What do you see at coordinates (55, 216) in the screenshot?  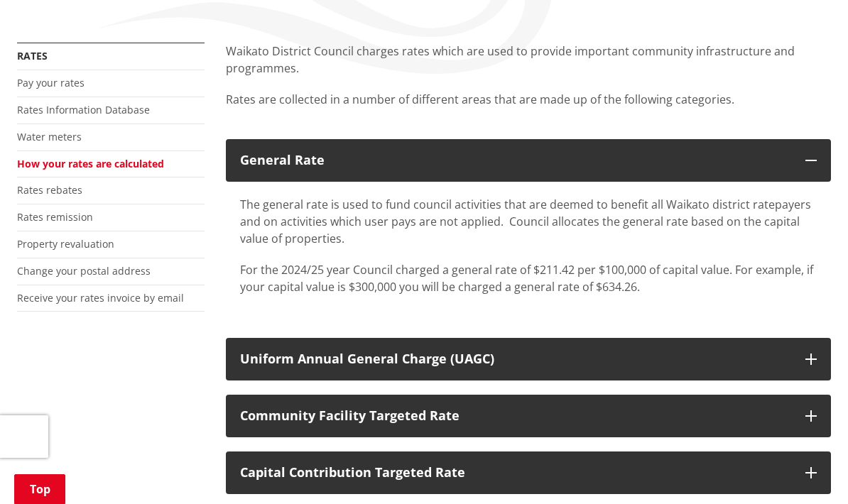 I see `a: Rates remission` at bounding box center [55, 216].